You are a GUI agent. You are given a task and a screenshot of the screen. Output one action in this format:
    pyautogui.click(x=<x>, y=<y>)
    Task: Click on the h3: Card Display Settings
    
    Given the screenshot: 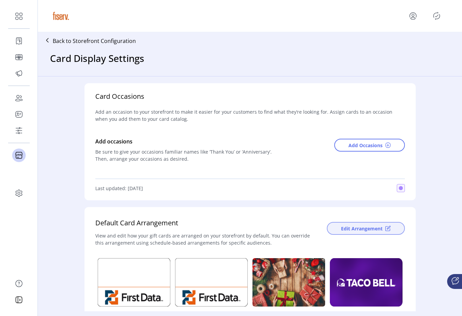 What is the action you would take?
    pyautogui.click(x=97, y=58)
    